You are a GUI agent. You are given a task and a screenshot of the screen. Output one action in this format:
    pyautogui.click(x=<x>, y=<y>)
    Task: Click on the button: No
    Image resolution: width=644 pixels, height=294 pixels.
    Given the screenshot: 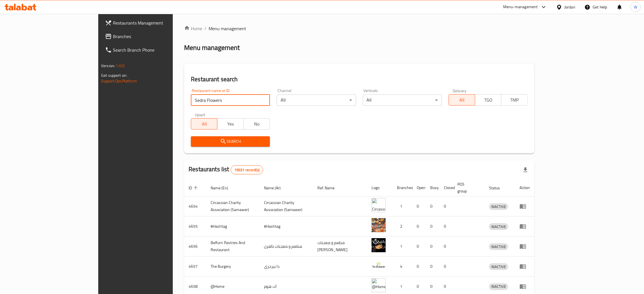 What is the action you would take?
    pyautogui.click(x=257, y=124)
    